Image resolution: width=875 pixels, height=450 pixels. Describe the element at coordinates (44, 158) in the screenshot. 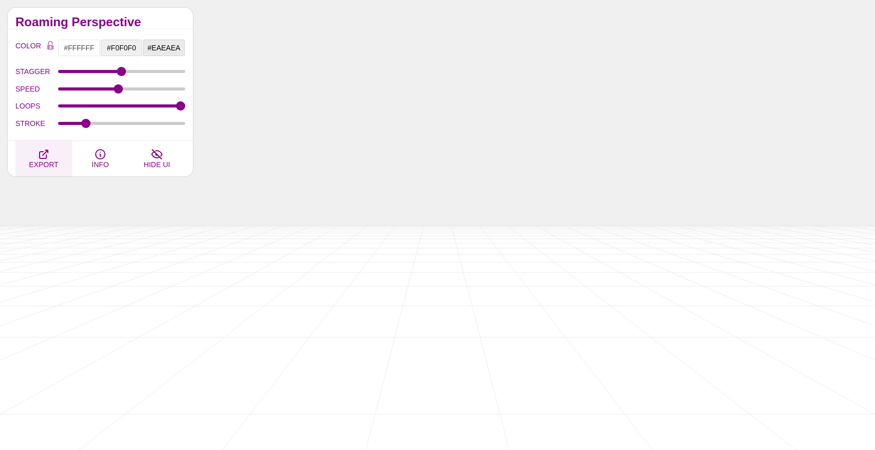

I see `button: EXPORT` at that location.